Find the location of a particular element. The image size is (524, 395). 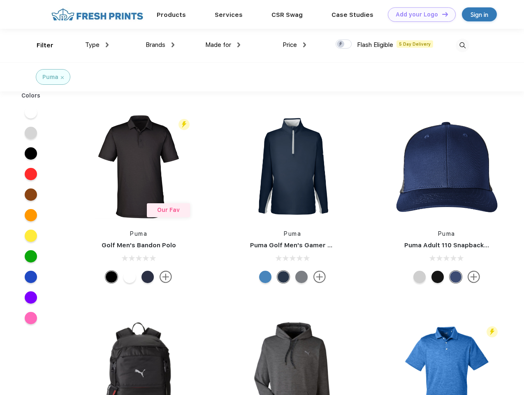

img: desktop_search.svg is located at coordinates (463, 45).